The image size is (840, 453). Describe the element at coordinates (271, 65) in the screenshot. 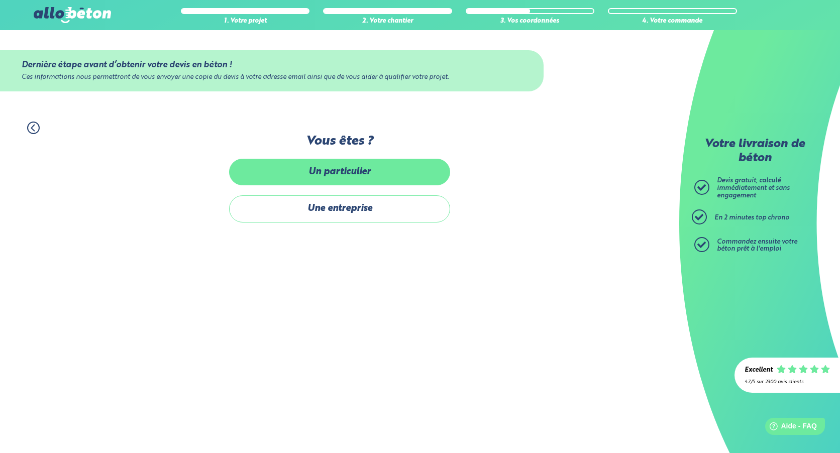

I see `div: Dernière étape avant d’obtenir votre devis en béton !` at that location.